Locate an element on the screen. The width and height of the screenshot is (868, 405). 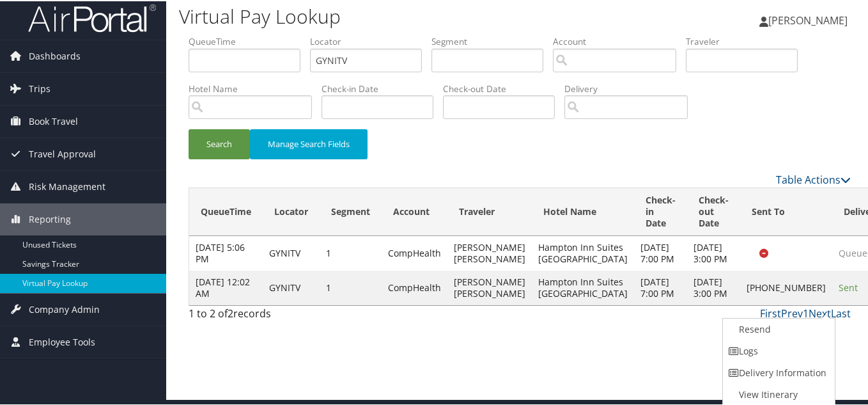
label: QueueTime is located at coordinates (249, 40).